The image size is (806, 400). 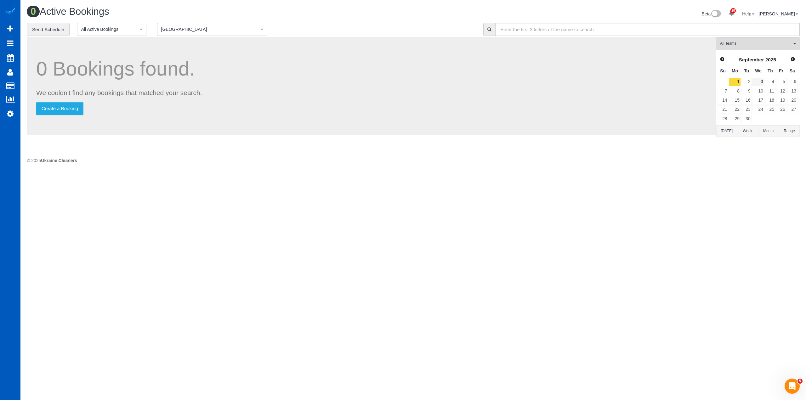 What do you see at coordinates (758, 42) in the screenshot?
I see `ol: All Teams` at bounding box center [758, 42].